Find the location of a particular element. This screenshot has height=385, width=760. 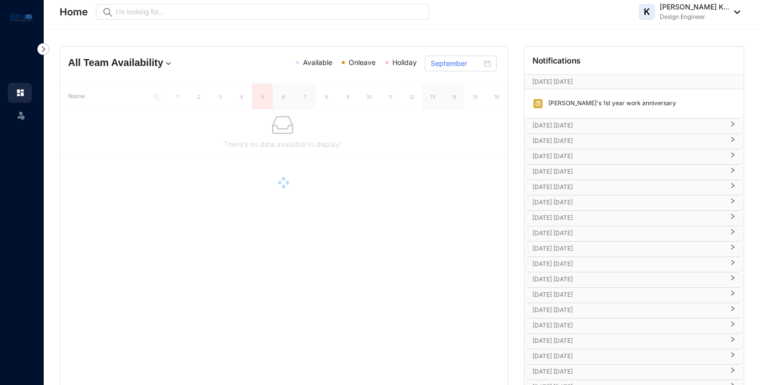

input: I’m looking for... is located at coordinates (269, 12).